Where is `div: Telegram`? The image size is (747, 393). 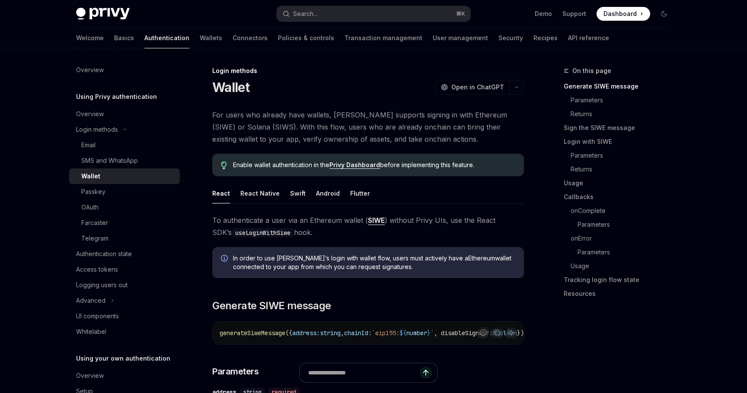 div: Telegram is located at coordinates (95, 239).